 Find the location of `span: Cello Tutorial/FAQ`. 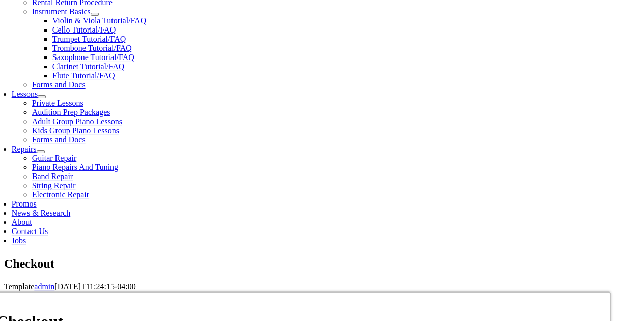

span: Cello Tutorial/FAQ is located at coordinates (84, 30).